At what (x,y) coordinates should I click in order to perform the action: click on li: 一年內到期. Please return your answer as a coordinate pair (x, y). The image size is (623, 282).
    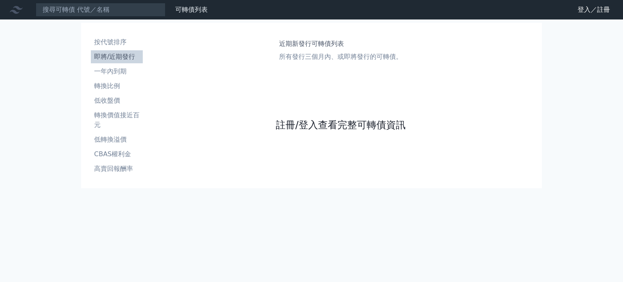
    Looking at the image, I should click on (117, 71).